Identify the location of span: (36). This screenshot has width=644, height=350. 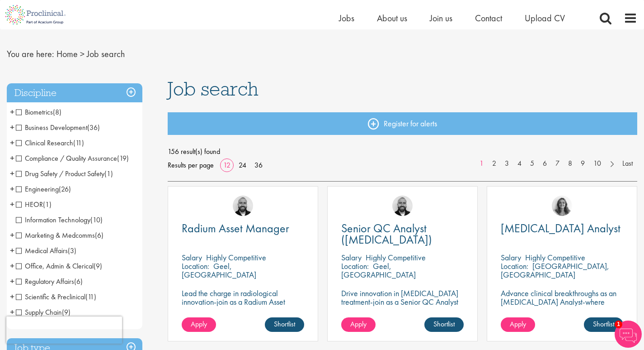
(94, 127).